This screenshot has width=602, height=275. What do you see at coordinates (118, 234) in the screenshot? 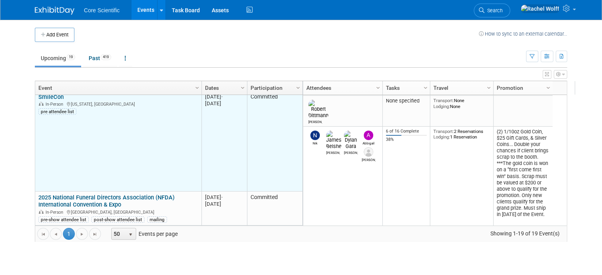
I see `span: 50` at bounding box center [118, 234].